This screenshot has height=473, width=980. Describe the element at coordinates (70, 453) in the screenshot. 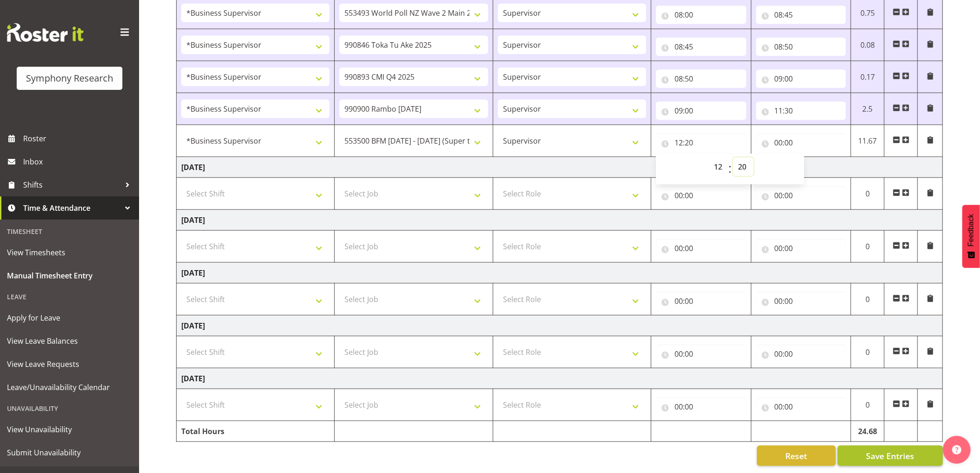

I see `a: Submit Unavailability` at that location.